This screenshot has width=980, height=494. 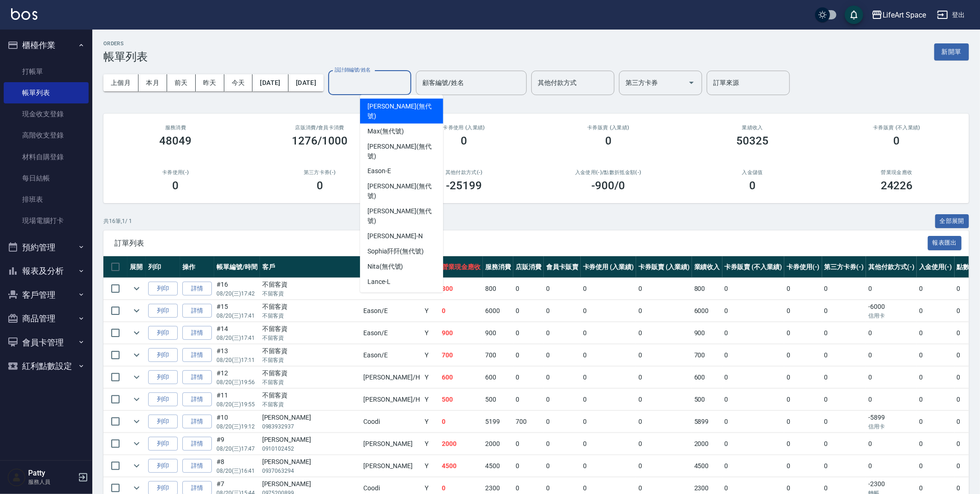 I want to click on th: 列印, so click(x=163, y=267).